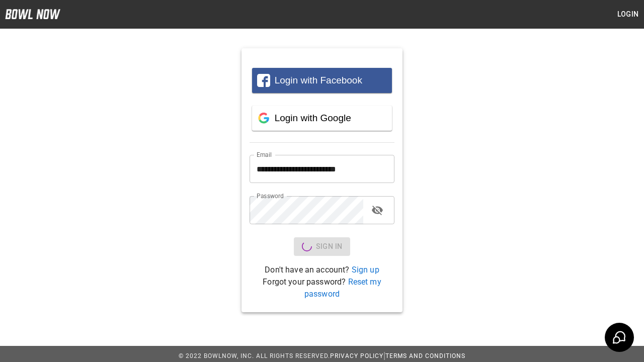 The image size is (644, 362). I want to click on a: Sign up, so click(365, 270).